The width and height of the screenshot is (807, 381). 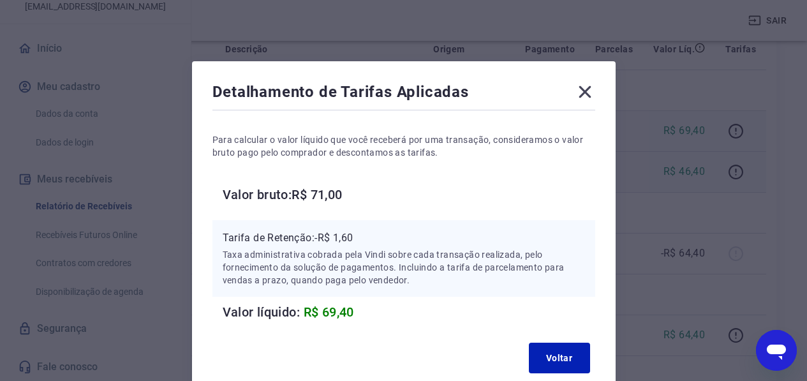 What do you see at coordinates (404, 238) in the screenshot?
I see `p: Tarifa de Retenção: -R$ 1,60` at bounding box center [404, 238].